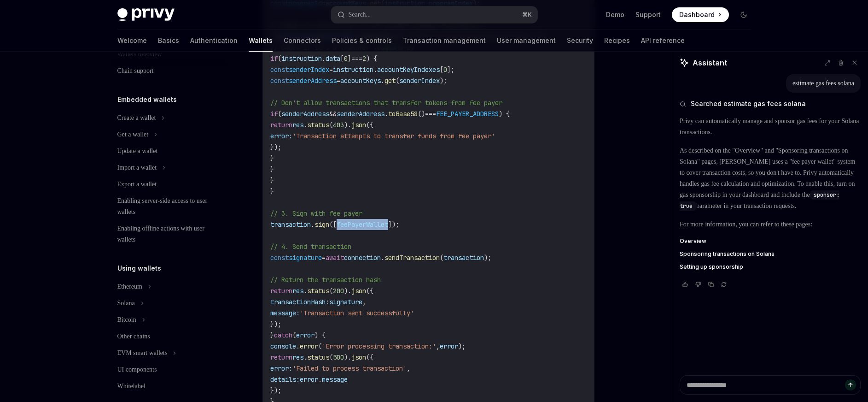  What do you see at coordinates (770, 225) in the screenshot?
I see `p: For more information, you can refer to these pages:` at bounding box center [770, 225].